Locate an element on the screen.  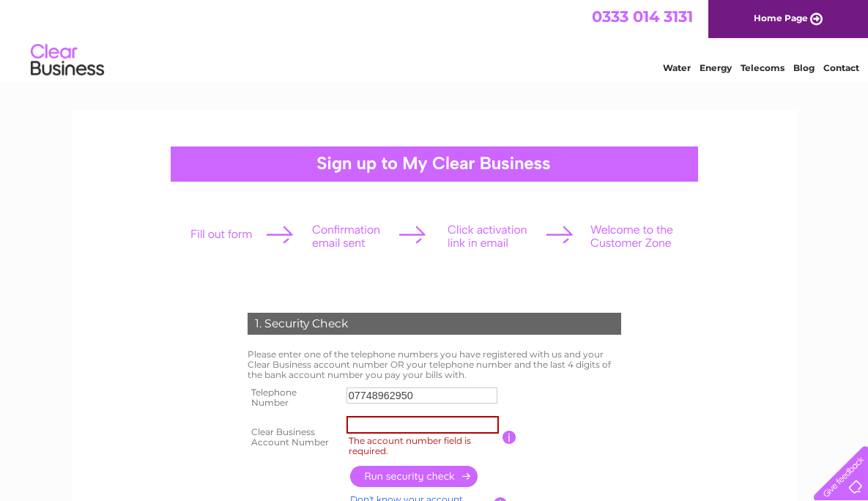
a: Telecoms is located at coordinates (762, 67).